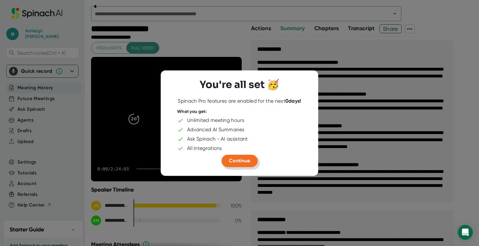  Describe the element at coordinates (239, 161) in the screenshot. I see `button: Continue` at that location.